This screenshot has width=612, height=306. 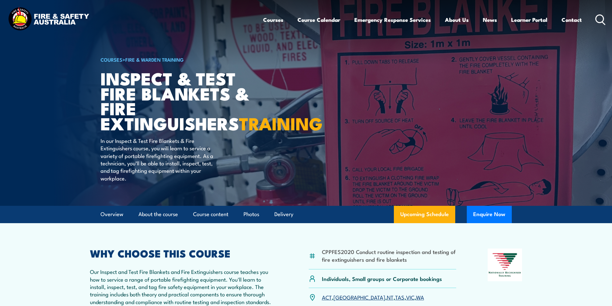 I want to click on a: Photos, so click(x=251, y=214).